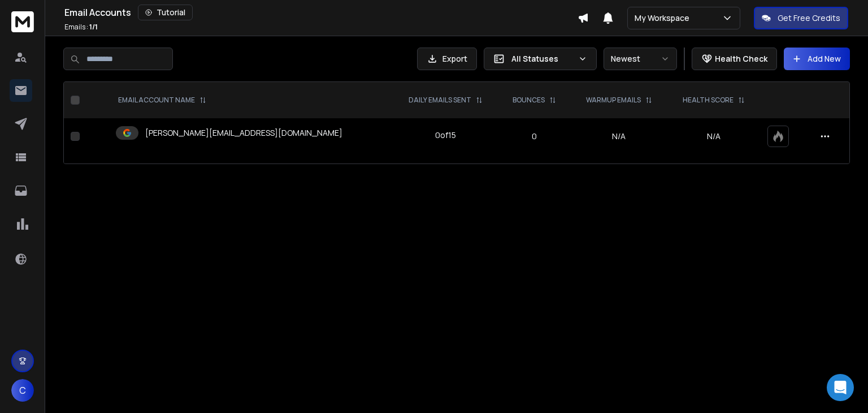 The image size is (868, 413). Describe the element at coordinates (165, 12) in the screenshot. I see `button: Tutorial` at that location.